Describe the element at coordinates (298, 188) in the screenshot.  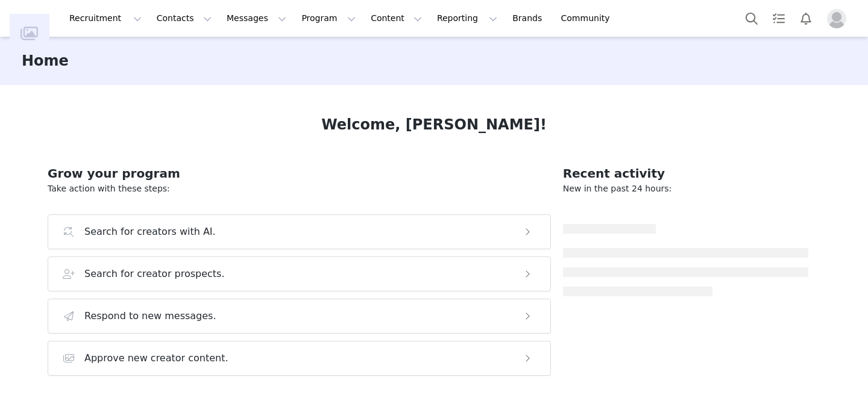
I see `p: Take action with these steps:` at that location.